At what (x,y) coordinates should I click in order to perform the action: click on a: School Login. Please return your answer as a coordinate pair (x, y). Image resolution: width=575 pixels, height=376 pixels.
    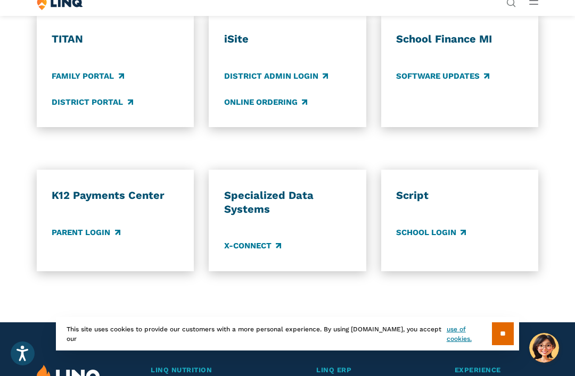
    Looking at the image, I should click on (430, 232).